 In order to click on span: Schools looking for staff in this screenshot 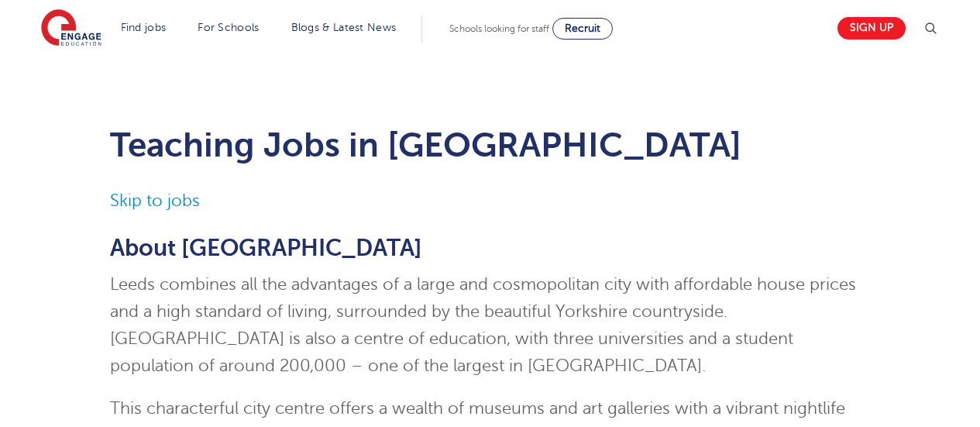, I will do `click(499, 29)`.